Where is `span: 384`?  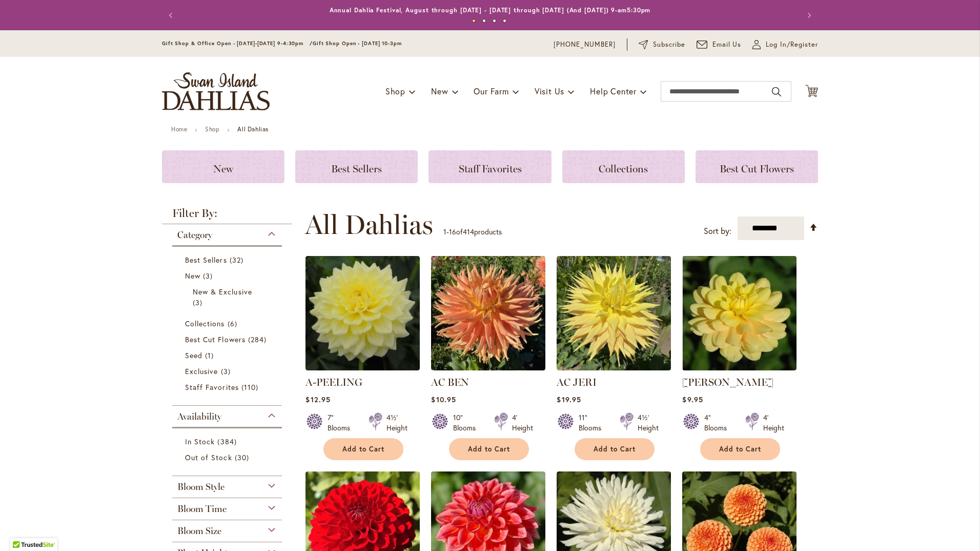 span: 384 is located at coordinates (228, 441).